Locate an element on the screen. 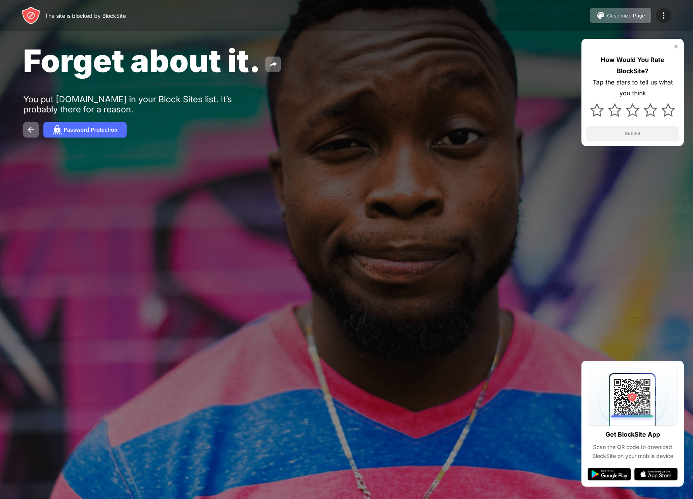 Image resolution: width=693 pixels, height=499 pixels. img: pallet.svg is located at coordinates (601, 15).